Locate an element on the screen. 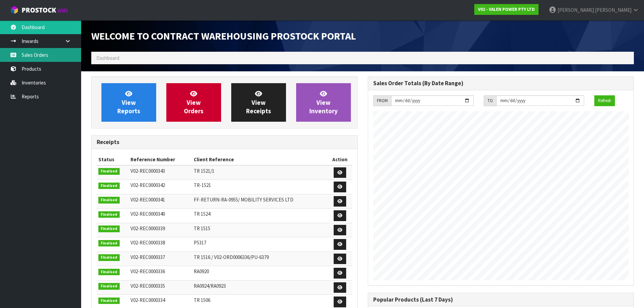 This screenshot has width=644, height=308. span: P5317 is located at coordinates (200, 243).